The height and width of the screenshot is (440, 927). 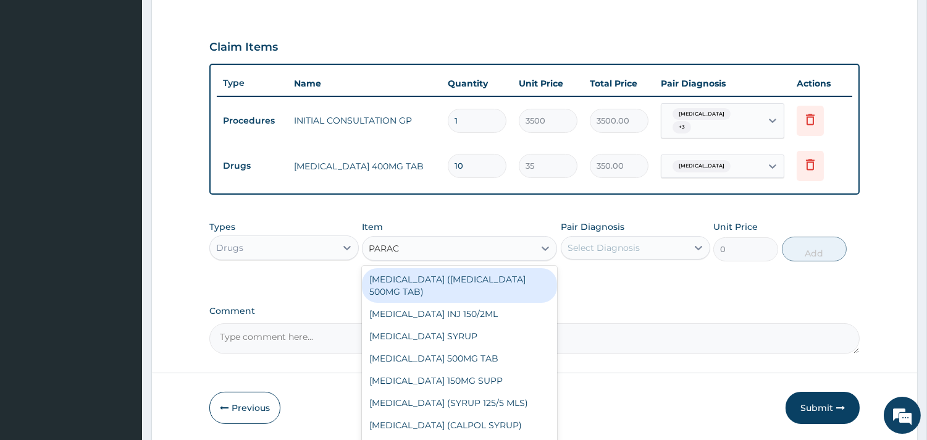 What do you see at coordinates (222, 227) in the screenshot?
I see `label: Types` at bounding box center [222, 227].